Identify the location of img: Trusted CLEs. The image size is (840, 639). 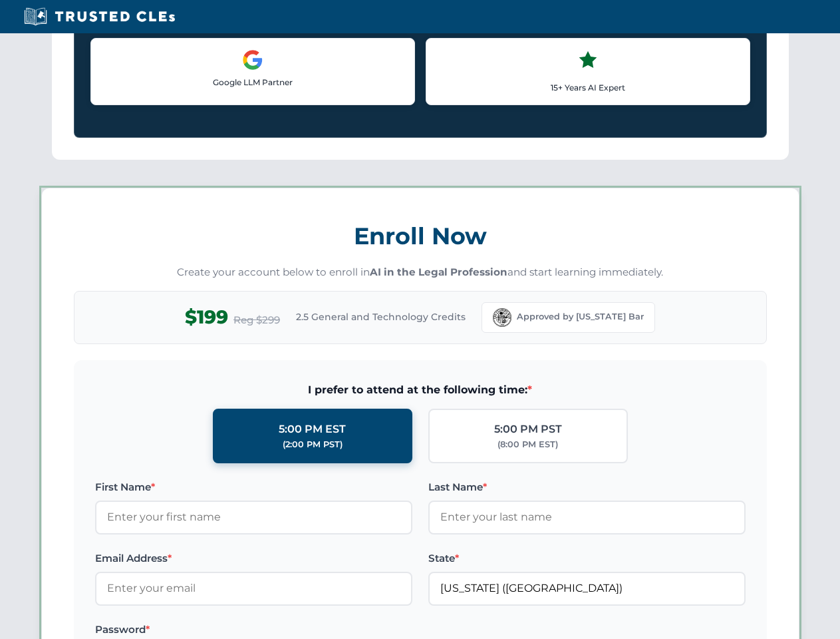
(99, 17).